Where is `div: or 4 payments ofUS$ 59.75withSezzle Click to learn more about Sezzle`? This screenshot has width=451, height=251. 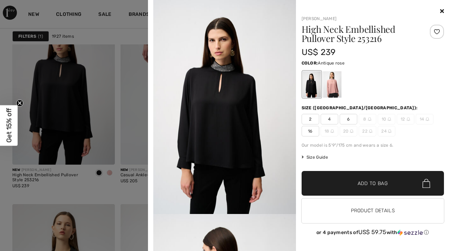 div: or 4 payments ofUS$ 59.75withSezzle Click to learn more about Sezzle is located at coordinates (373, 233).